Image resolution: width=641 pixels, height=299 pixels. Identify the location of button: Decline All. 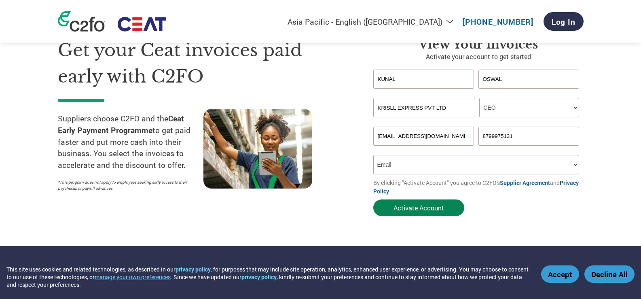
(610, 274).